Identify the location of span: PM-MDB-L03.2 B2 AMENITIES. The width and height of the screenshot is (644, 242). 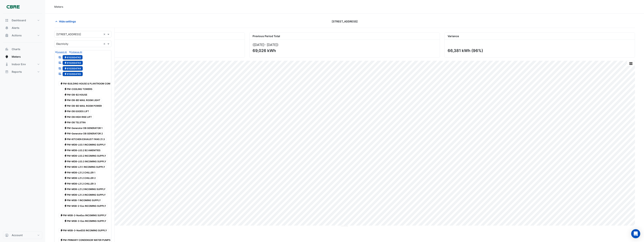
(82, 150).